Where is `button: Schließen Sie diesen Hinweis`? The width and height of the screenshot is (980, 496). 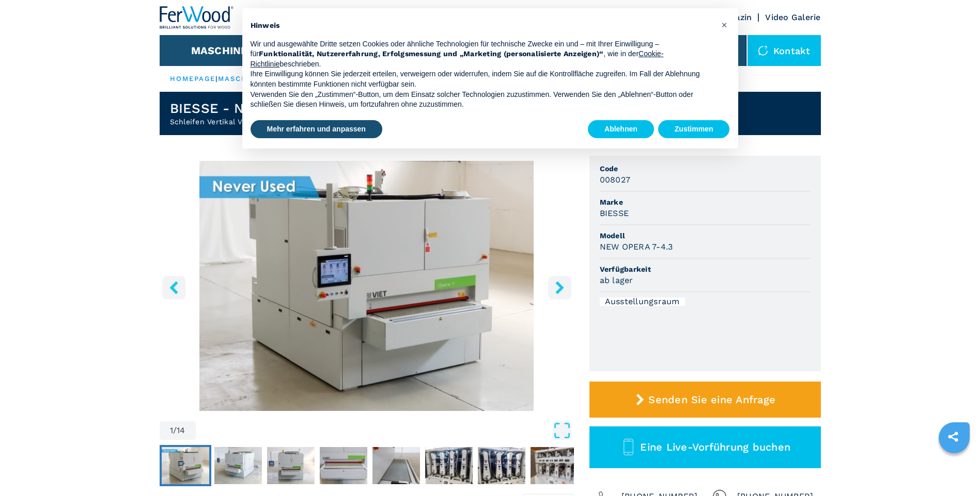
button: Schließen Sie diesen Hinweis is located at coordinates (725, 25).